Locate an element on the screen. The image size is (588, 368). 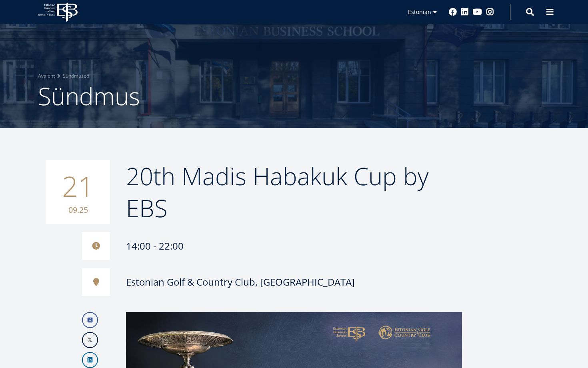
a: Sündmused is located at coordinates (76, 76).